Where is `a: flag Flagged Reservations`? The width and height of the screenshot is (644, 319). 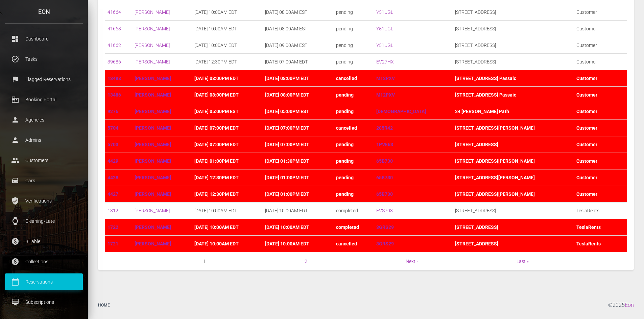
a: flag Flagged Reservations is located at coordinates (44, 79).